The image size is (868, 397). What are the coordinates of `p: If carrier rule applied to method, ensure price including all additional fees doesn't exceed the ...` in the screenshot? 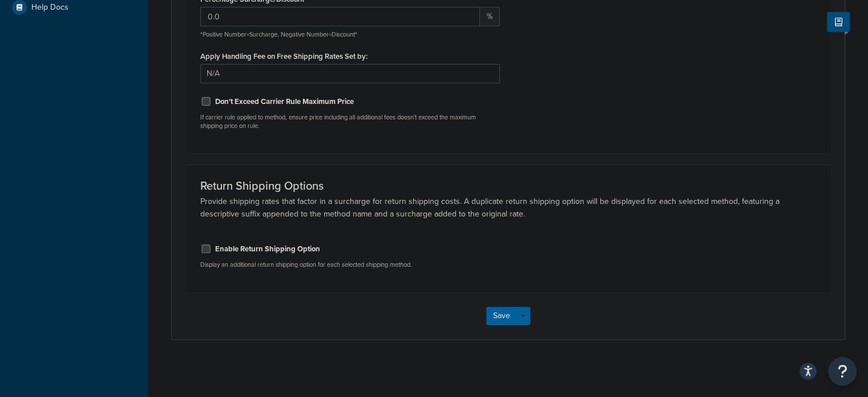 It's located at (350, 122).